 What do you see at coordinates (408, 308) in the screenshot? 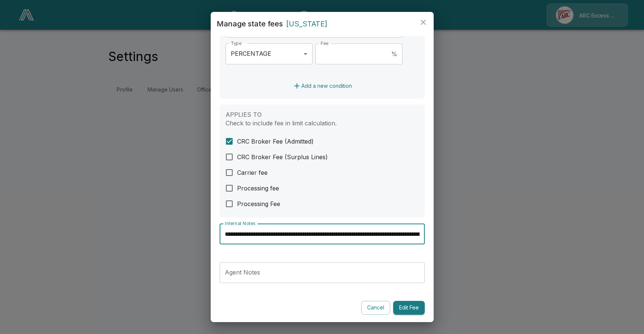
I see `button: Edit Fee` at bounding box center [408, 308].